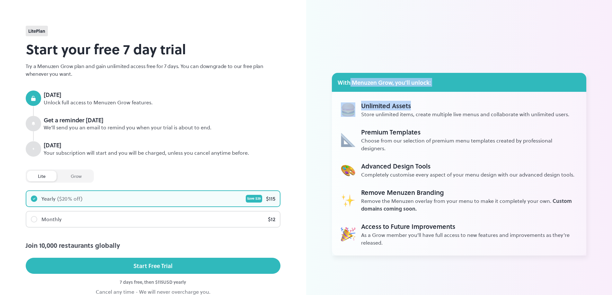  What do you see at coordinates (465, 114) in the screenshot?
I see `div: Store unlimited items, create multiple live menus and collaborate with unlimited users.` at bounding box center [465, 114].